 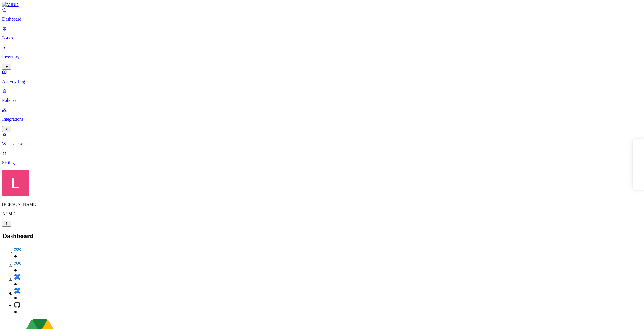 What do you see at coordinates (322, 5) in the screenshot?
I see `a: MIND` at bounding box center [322, 5].